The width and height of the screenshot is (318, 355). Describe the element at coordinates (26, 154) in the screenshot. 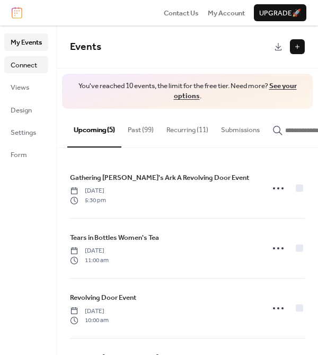

I see `a: Form` at that location.